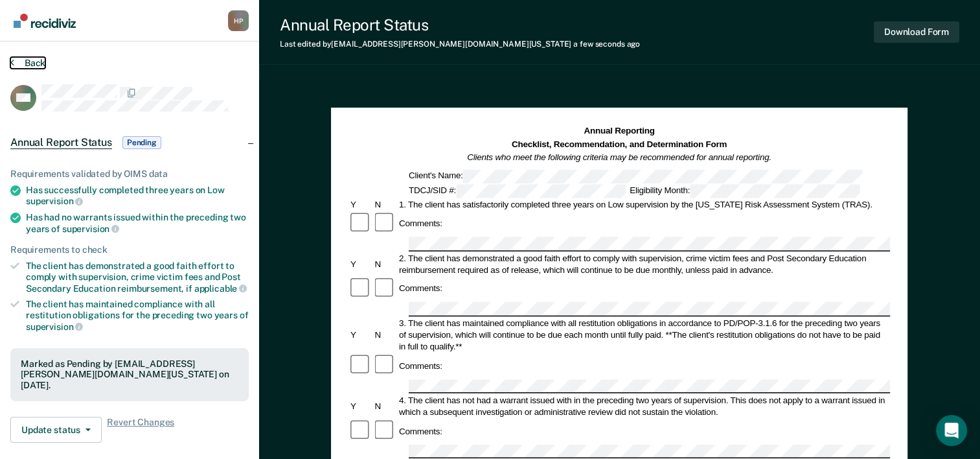 This screenshot has width=980, height=459. What do you see at coordinates (636, 176) in the screenshot?
I see `div: Client's Name:` at bounding box center [636, 176].